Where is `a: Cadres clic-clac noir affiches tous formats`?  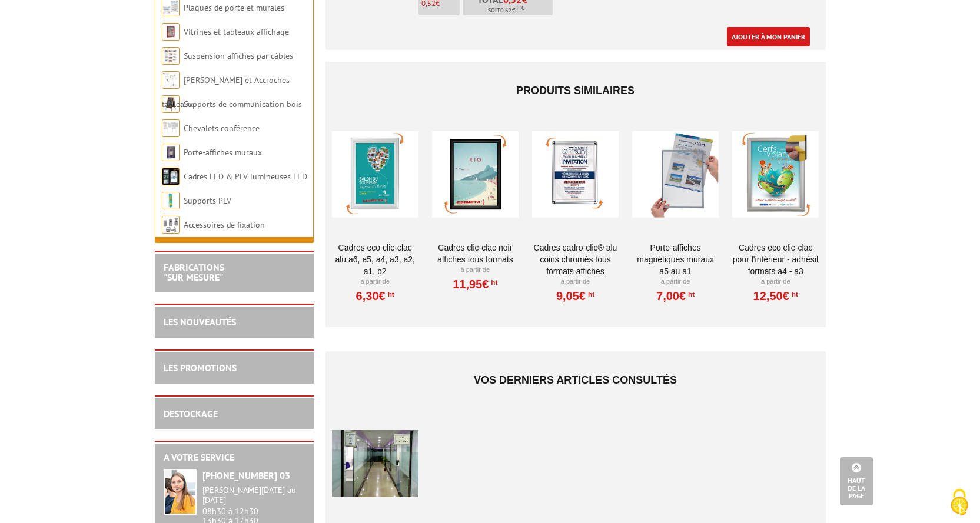 a: Cadres clic-clac noir affiches tous formats is located at coordinates (474, 254).